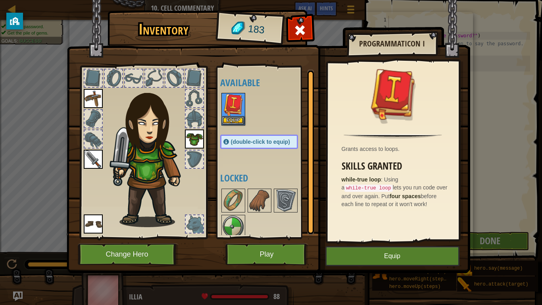 The width and height of the screenshot is (542, 305). What do you see at coordinates (266, 254) in the screenshot?
I see `button: Play` at bounding box center [266, 254].